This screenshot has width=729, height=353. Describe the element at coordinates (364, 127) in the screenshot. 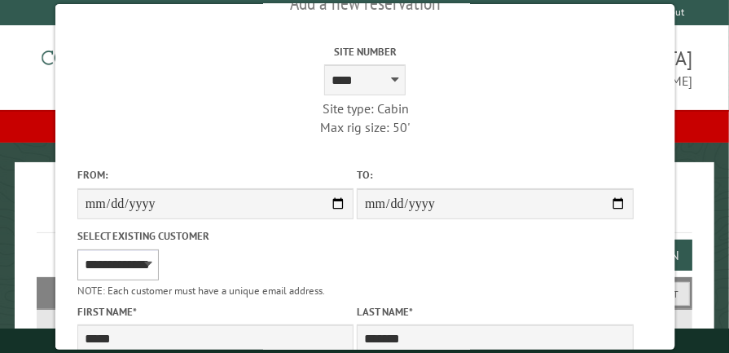

I see `div: Max rig size: 50'` at that location.